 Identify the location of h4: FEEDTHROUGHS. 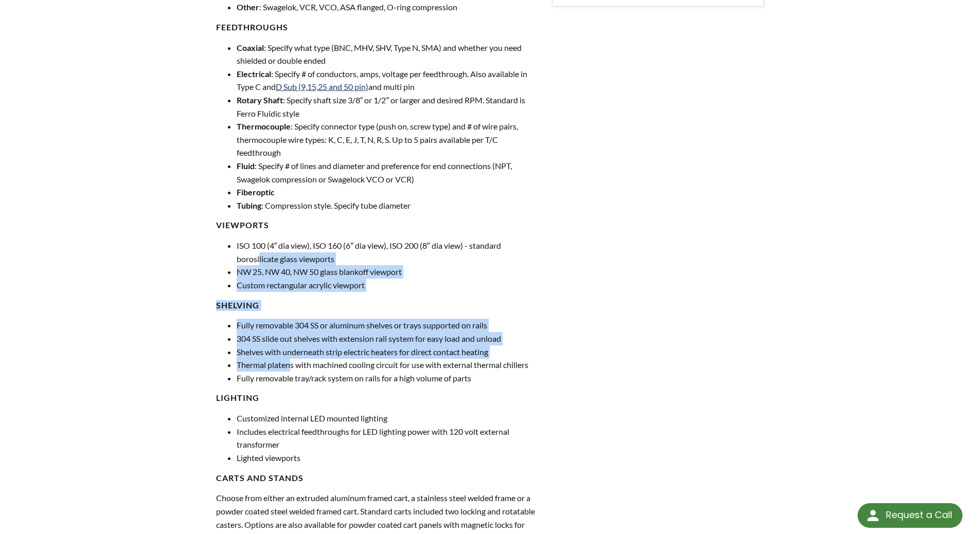
(378, 27).